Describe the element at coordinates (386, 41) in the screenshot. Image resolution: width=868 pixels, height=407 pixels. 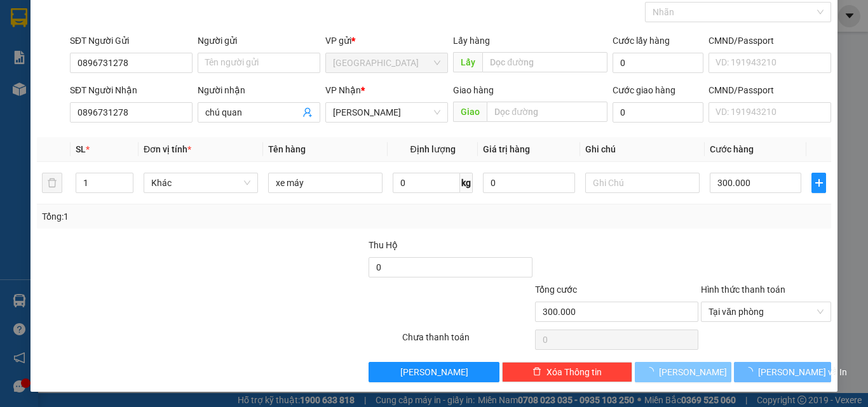
I see `div: VP gửi` at that location.